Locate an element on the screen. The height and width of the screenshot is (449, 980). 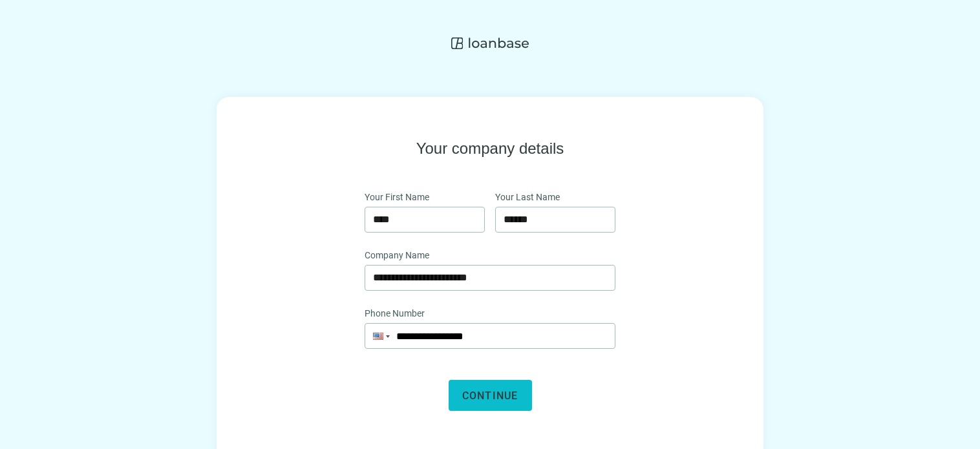
span: Phone Number is located at coordinates (394, 313).